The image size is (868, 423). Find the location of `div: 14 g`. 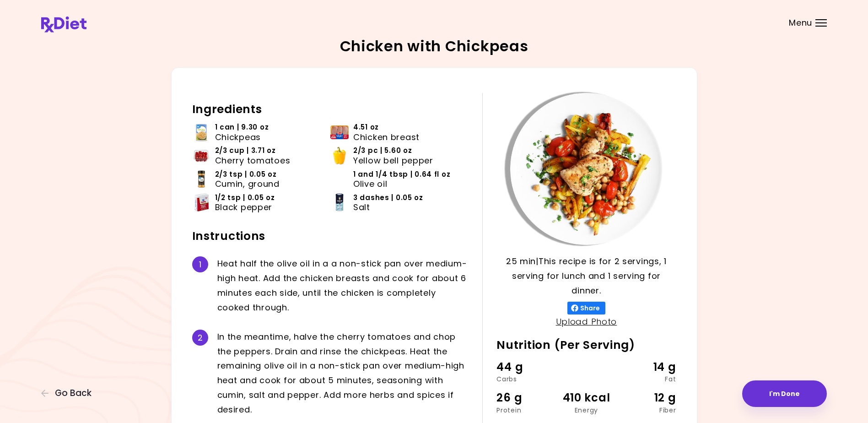

div: 14 g is located at coordinates (646, 367).